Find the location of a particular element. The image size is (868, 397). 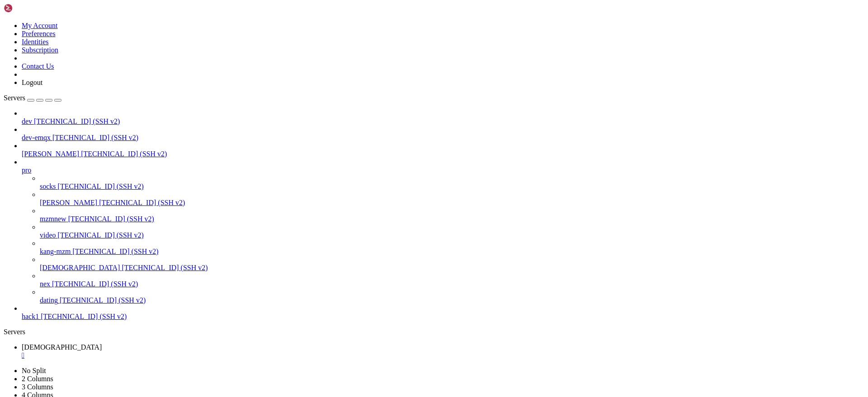

a: pro is located at coordinates (443, 170).